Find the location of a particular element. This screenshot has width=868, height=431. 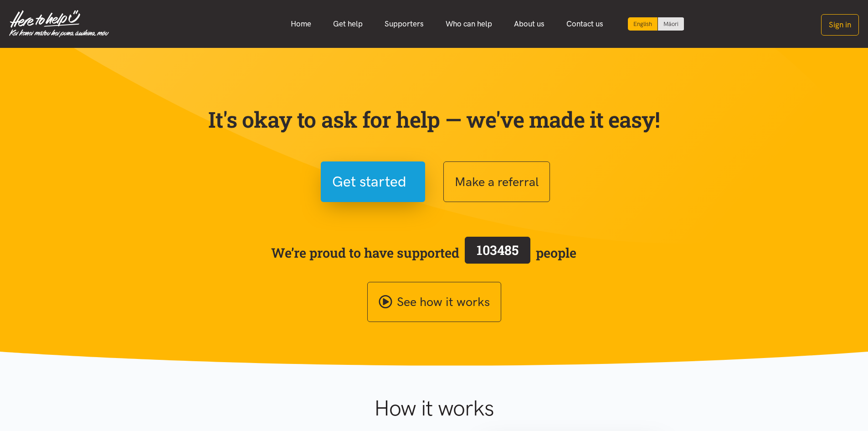

p: It's okay to ask for help — we've made it easy! is located at coordinates (435, 120).